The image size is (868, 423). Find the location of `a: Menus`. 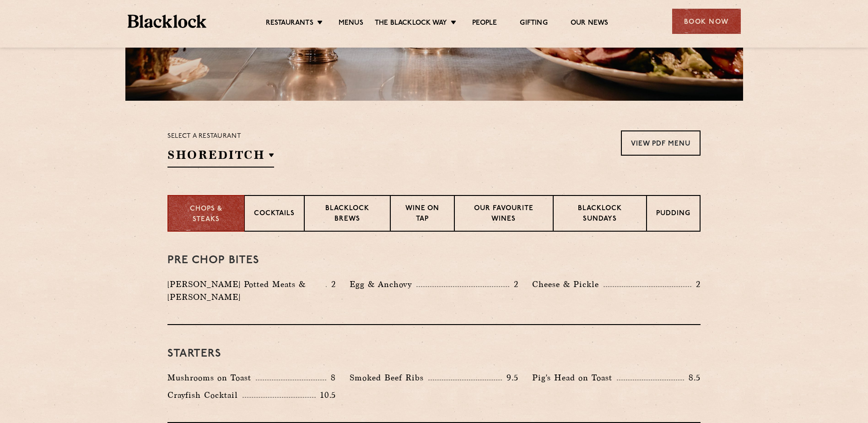

a: Menus is located at coordinates (351, 24).